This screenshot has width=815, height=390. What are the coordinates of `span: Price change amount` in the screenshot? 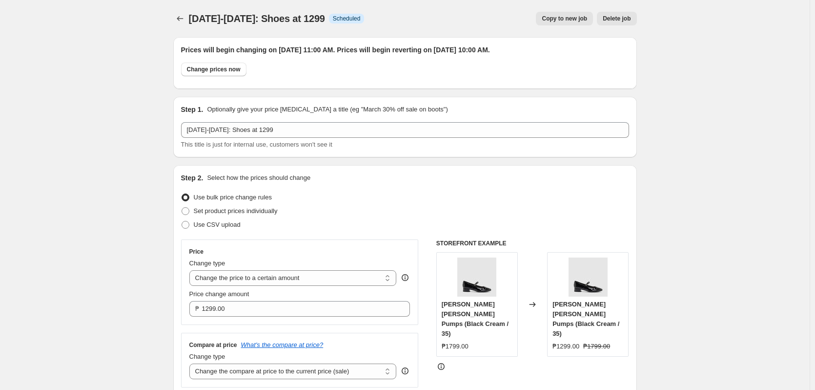 It's located at (219, 293).